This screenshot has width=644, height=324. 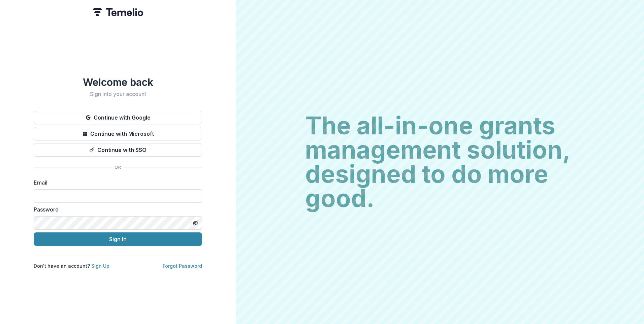 I want to click on label: Email, so click(x=116, y=182).